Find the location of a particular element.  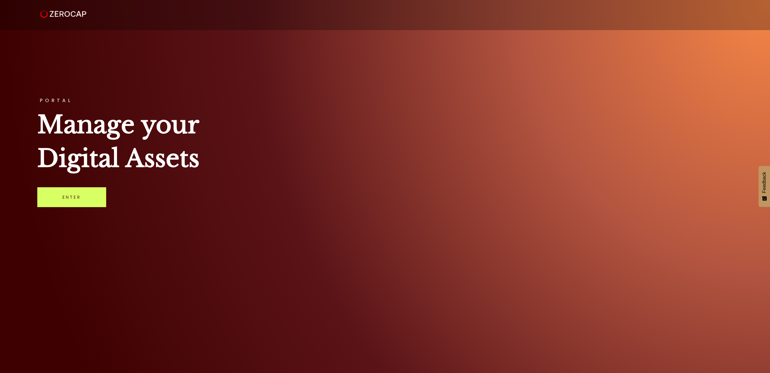

img: ZeroCap is located at coordinates (63, 14).